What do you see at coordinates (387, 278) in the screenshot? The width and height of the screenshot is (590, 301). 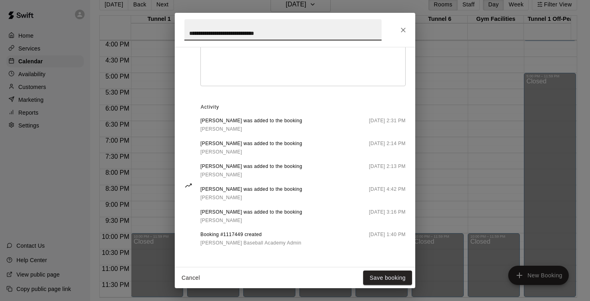 I see `button: Save booking` at bounding box center [387, 278].